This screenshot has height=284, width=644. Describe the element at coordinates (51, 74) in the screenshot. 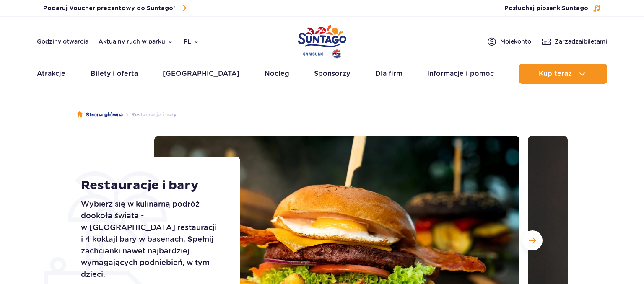

I see `a: Atrakcje` at that location.